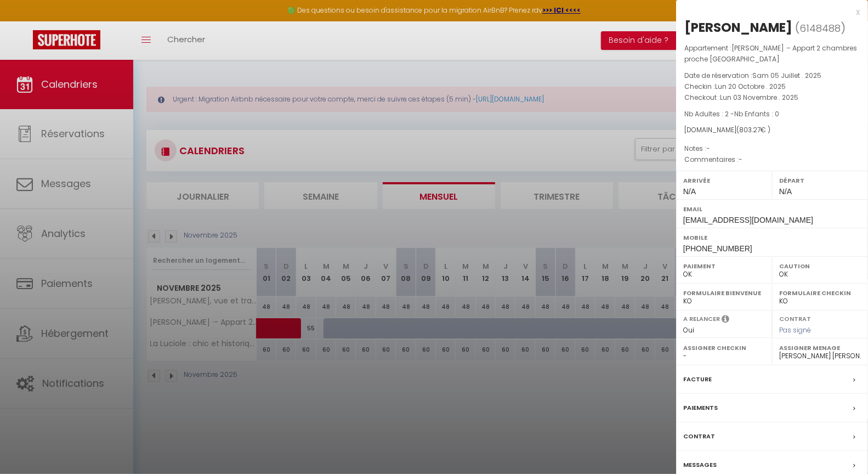 The width and height of the screenshot is (868, 474). I want to click on p: Date de réservation :, so click(772, 76).